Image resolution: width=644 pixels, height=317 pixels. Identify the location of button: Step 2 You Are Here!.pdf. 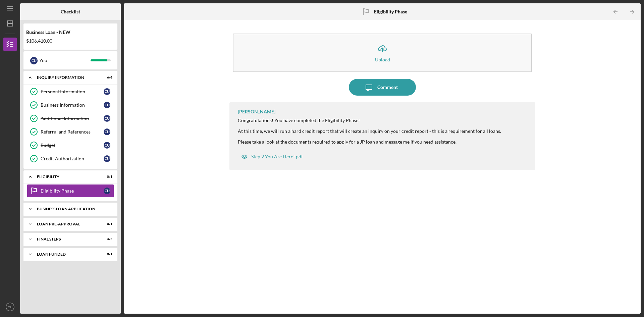
(272, 157).